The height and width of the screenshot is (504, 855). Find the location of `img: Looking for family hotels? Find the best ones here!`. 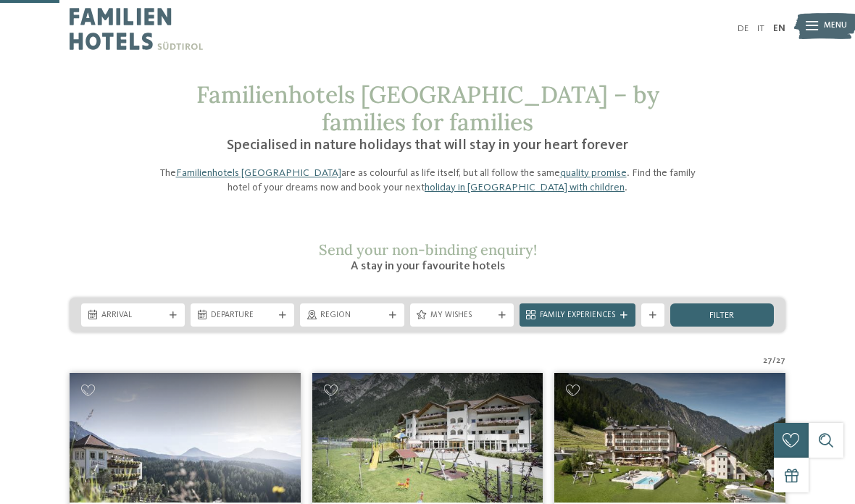

img: Looking for family hotels? Find the best ones here! is located at coordinates (670, 438).